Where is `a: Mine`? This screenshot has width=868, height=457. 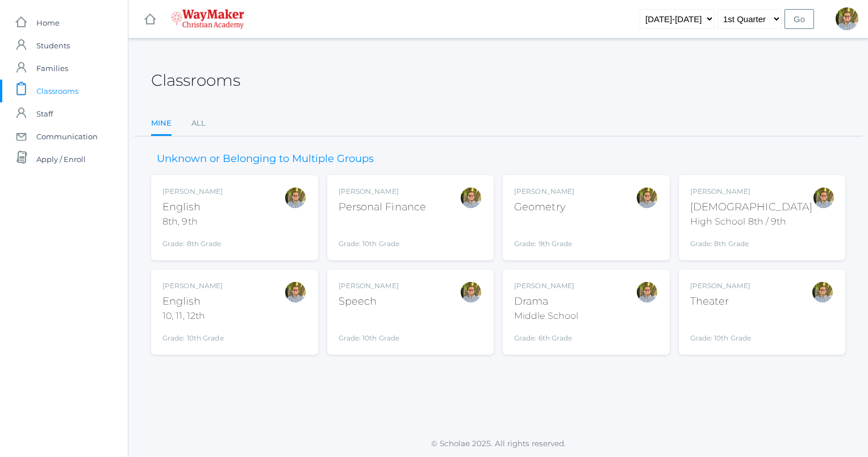 a: Mine is located at coordinates (161, 124).